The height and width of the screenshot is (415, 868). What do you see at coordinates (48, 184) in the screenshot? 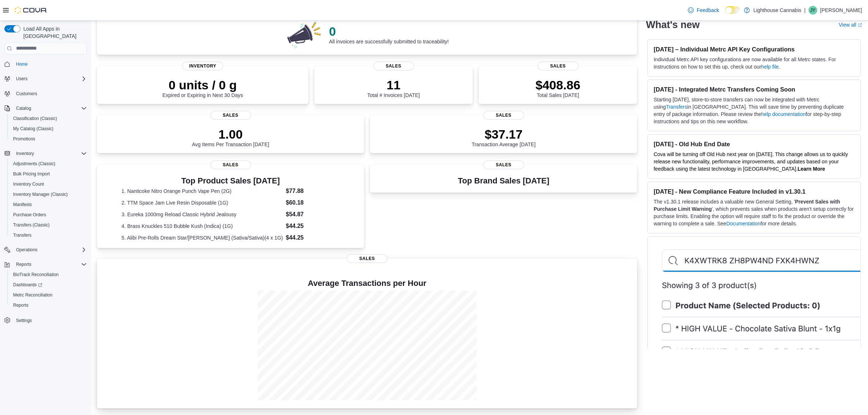
I see `span: Inventory Count` at bounding box center [48, 184].